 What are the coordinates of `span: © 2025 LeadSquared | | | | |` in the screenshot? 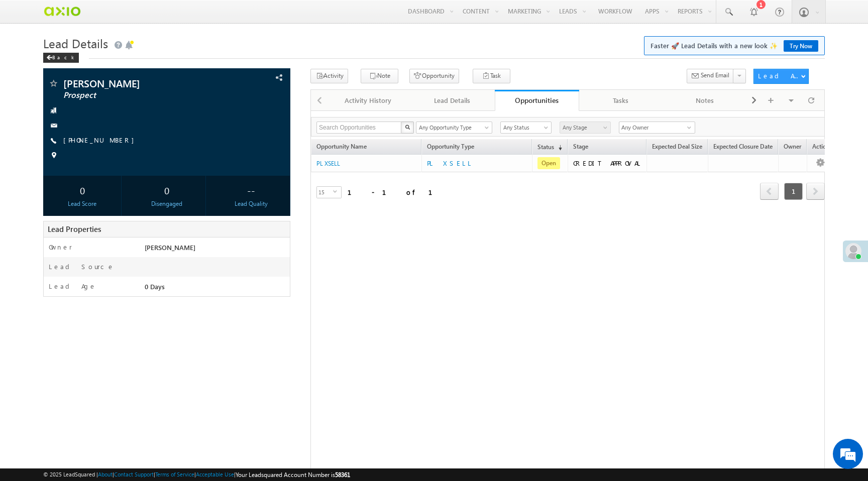 It's located at (196, 474).